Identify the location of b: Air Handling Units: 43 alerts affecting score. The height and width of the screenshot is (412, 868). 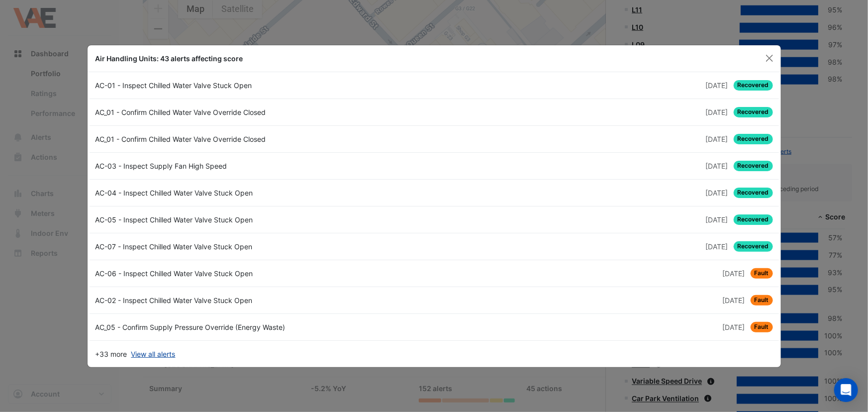
(169, 58).